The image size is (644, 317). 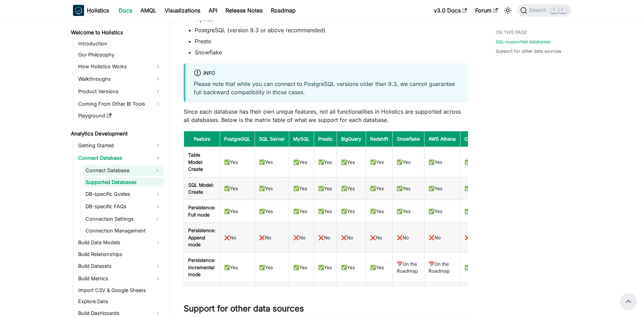 I want to click on a: Build Datasets, so click(x=120, y=266).